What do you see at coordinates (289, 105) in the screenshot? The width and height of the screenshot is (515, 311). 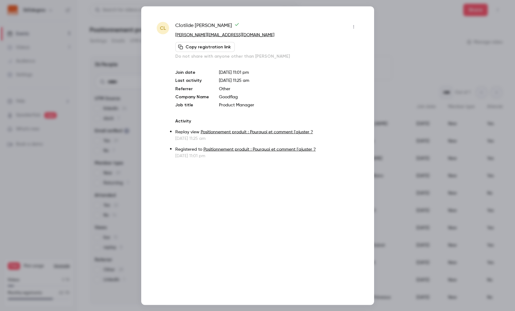 I see `p: Product Manager` at bounding box center [289, 105].